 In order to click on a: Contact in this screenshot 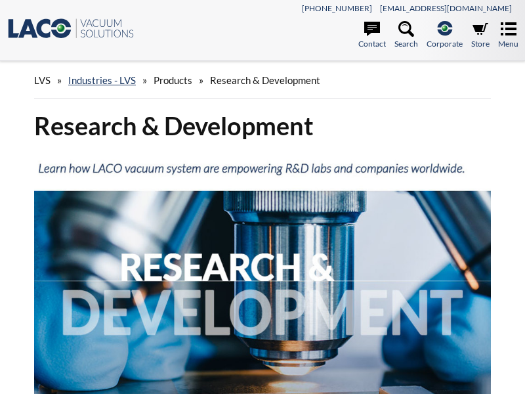, I will do `click(372, 35)`.